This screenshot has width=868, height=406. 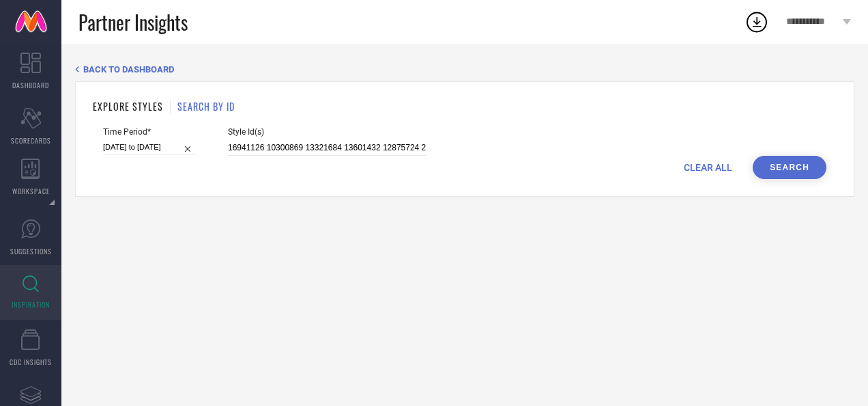 I want to click on span: CLEAR ALL, so click(x=708, y=168).